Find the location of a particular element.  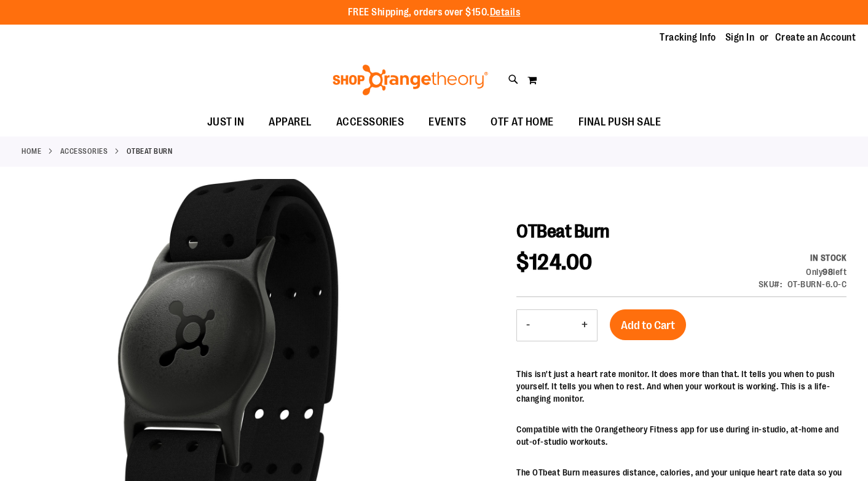

div: OT-BURN-6.0-C is located at coordinates (817, 284).